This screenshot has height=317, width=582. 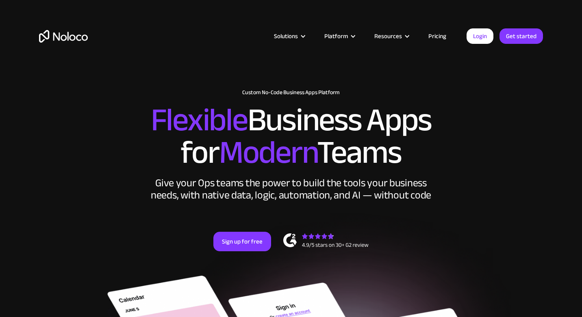 What do you see at coordinates (437, 36) in the screenshot?
I see `a: Pricing` at bounding box center [437, 36].